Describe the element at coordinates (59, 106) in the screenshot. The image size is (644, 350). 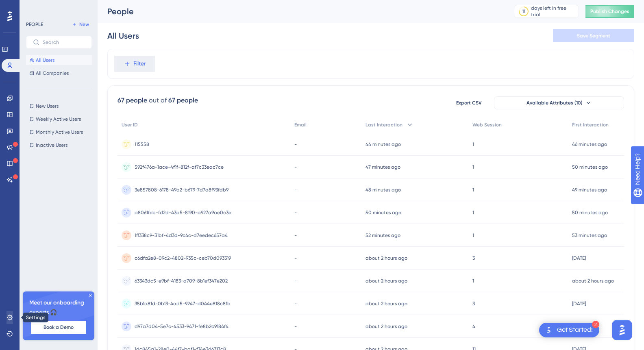
I see `button: New Users` at that location.